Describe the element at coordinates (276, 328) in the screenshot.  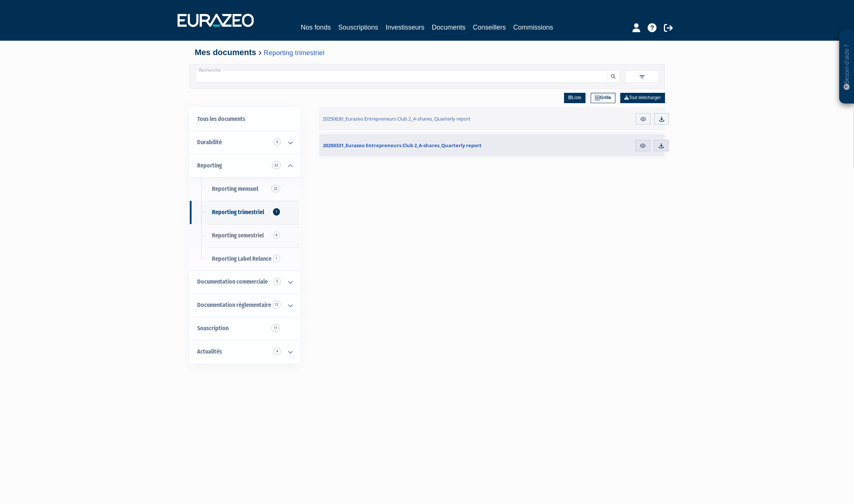
I see `span: 11` at that location.